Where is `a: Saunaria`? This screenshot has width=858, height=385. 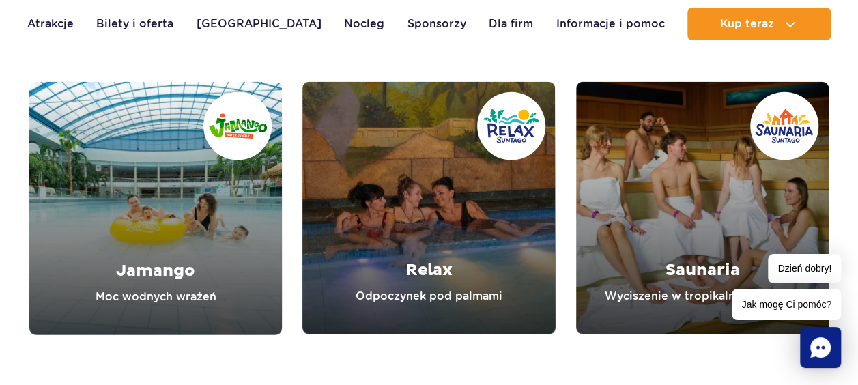
a: Saunaria is located at coordinates (702, 208).